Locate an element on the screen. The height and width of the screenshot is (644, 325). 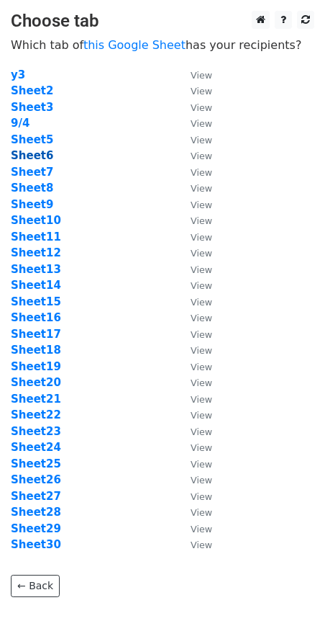
strong: Sheet28 is located at coordinates (36, 512).